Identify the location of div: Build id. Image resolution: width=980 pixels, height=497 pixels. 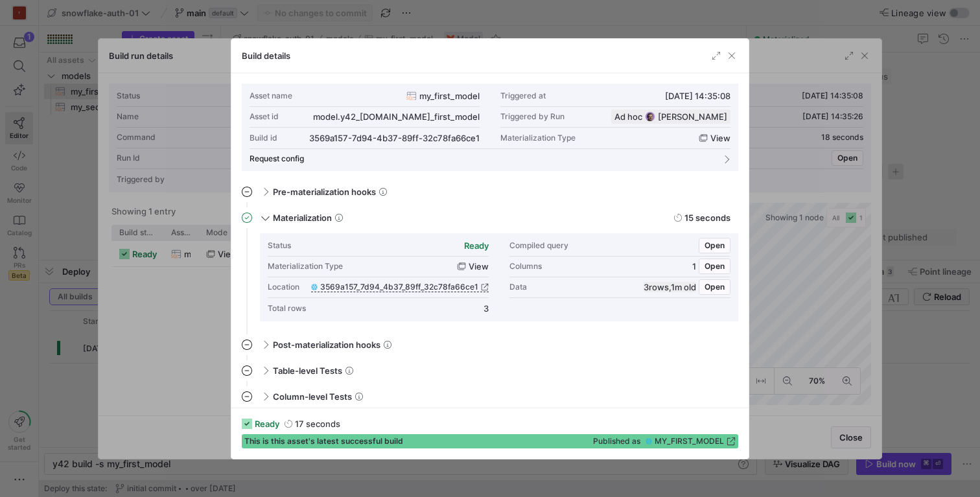
(263, 138).